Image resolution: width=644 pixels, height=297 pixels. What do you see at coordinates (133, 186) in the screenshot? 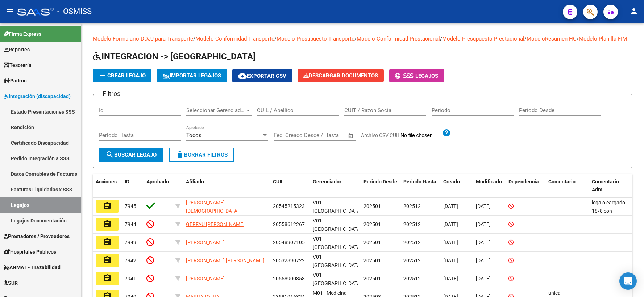
I see `datatable-header-cell: ID` at bounding box center [133, 186].